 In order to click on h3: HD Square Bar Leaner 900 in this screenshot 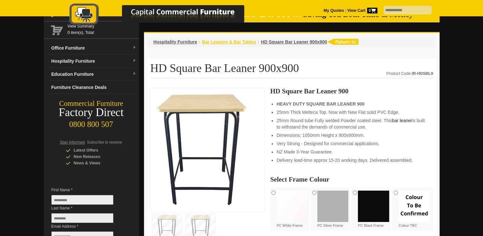, I will do `click(352, 91)`.